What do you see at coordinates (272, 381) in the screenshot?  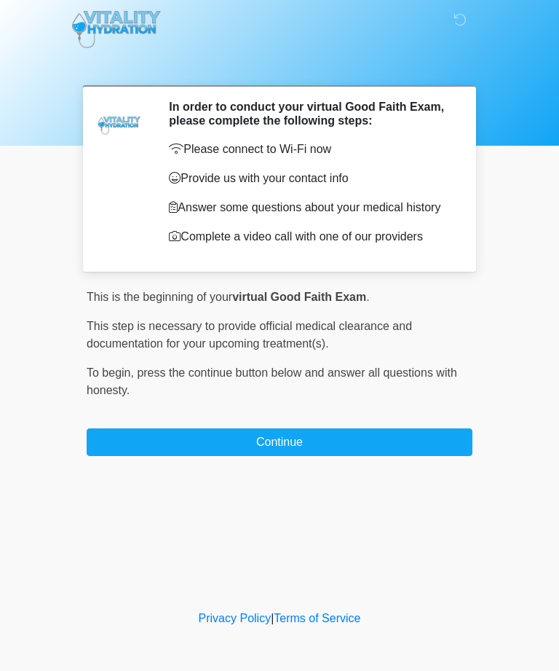 I see `span: press the continue button below and answer all questions with honesty.` at bounding box center [272, 381].